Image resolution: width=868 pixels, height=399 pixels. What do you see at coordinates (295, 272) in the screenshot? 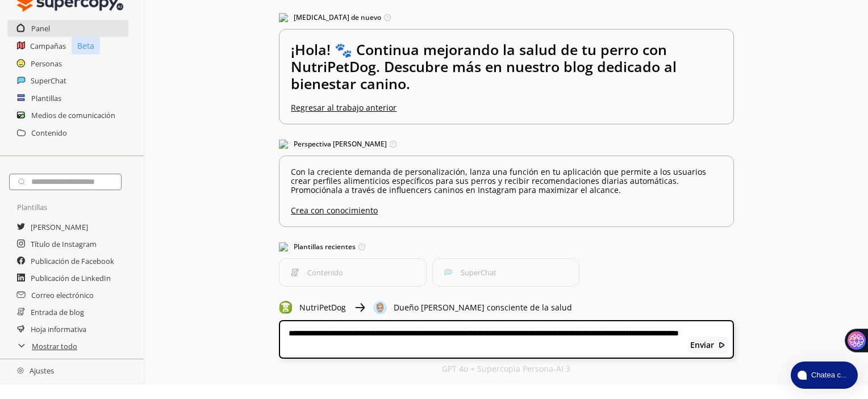
I see `img: Blog Post` at bounding box center [295, 272].